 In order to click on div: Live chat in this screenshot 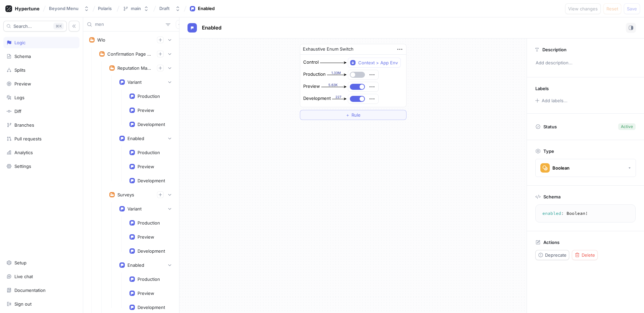, I will do `click(23, 277)`.